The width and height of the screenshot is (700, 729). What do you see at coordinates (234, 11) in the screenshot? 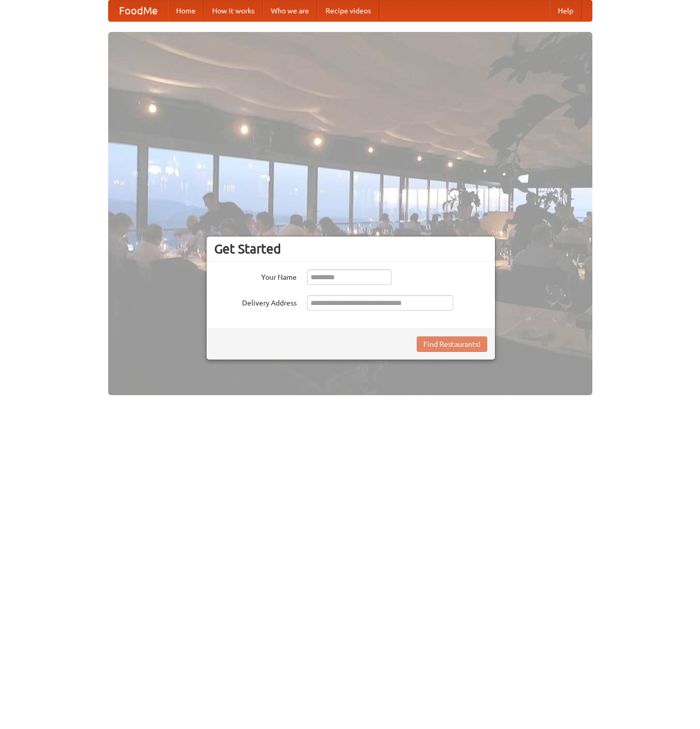
I see `a: How it works` at bounding box center [234, 11].